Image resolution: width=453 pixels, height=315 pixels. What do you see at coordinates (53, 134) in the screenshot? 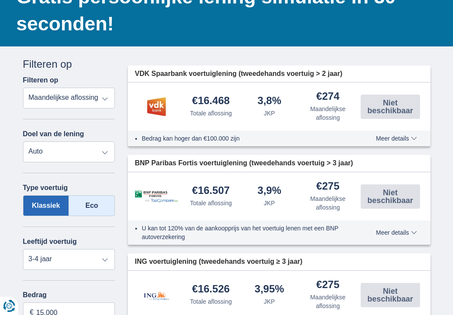
I see `label: Doel van de lening` at bounding box center [53, 134].